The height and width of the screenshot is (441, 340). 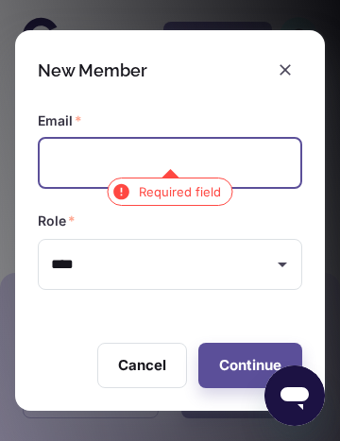 I want to click on button: Continue, so click(x=250, y=366).